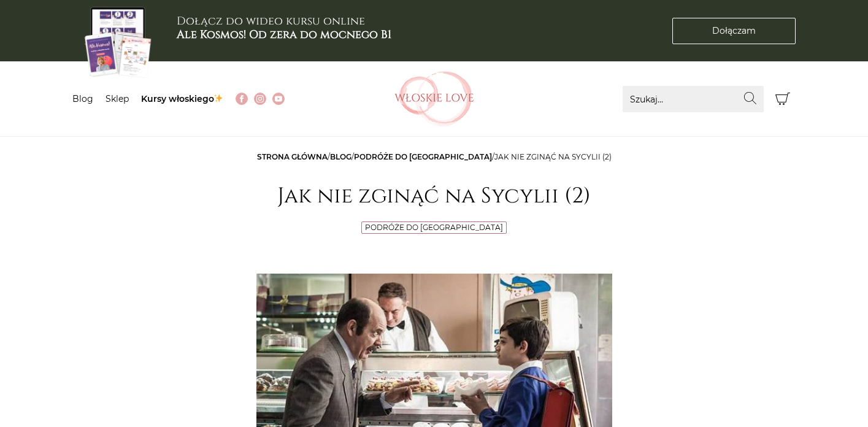  Describe the element at coordinates (782, 99) in the screenshot. I see `button: Koszyk` at that location.